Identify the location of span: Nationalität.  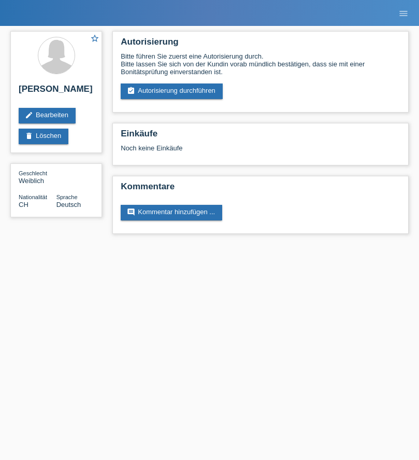
(33, 197).